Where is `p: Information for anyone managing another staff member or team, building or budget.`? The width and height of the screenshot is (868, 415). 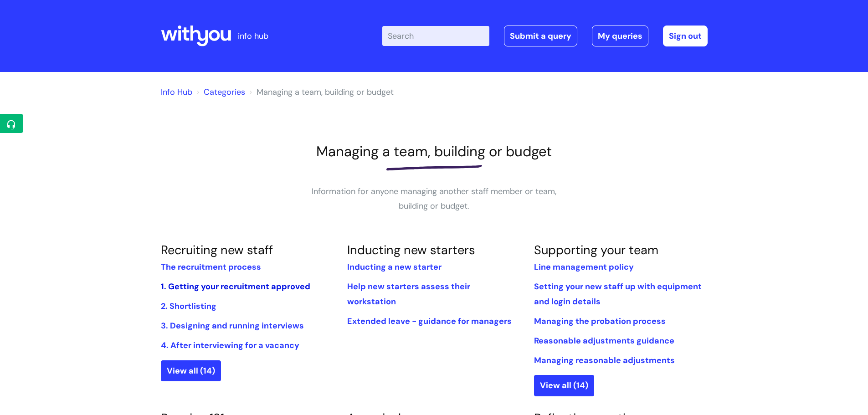
p: Information for anyone managing another staff member or team, building or budget. is located at coordinates (434, 199).